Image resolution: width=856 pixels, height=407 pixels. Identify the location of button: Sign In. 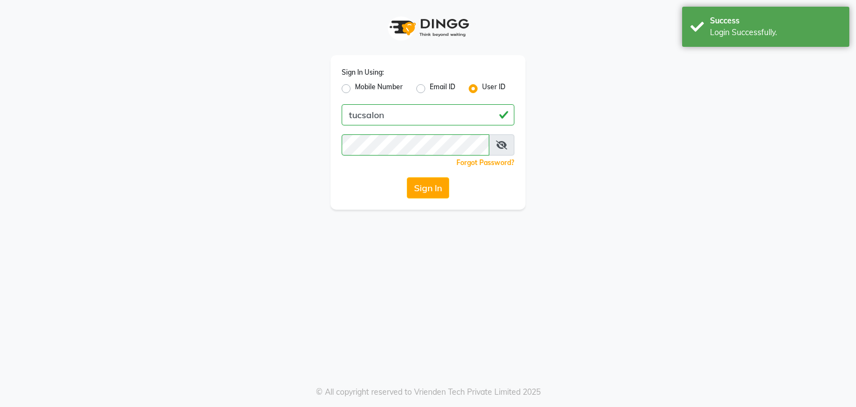
(428, 188).